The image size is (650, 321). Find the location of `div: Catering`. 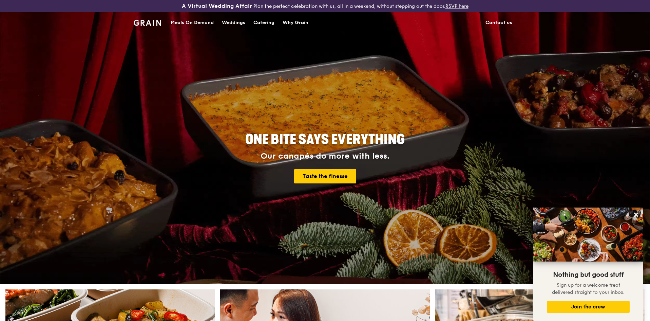

div: Catering is located at coordinates (264, 23).